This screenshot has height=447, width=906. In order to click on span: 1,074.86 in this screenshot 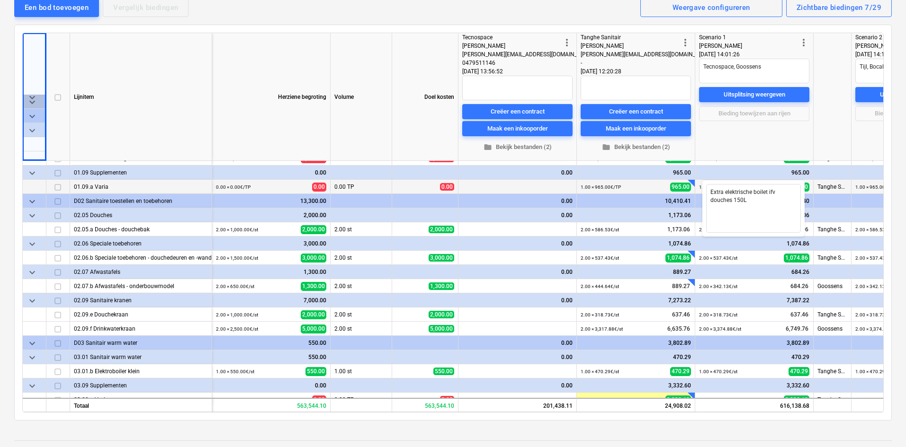, I will do `click(678, 258)`.